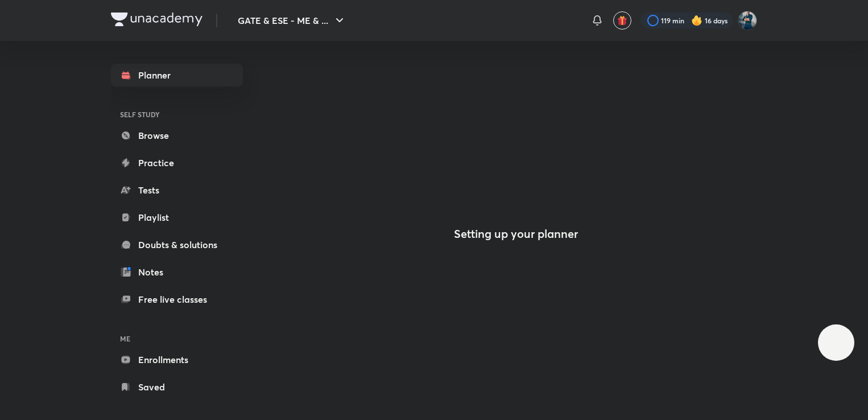 This screenshot has width=868, height=420. Describe the element at coordinates (697, 20) in the screenshot. I see `img: streak` at that location.